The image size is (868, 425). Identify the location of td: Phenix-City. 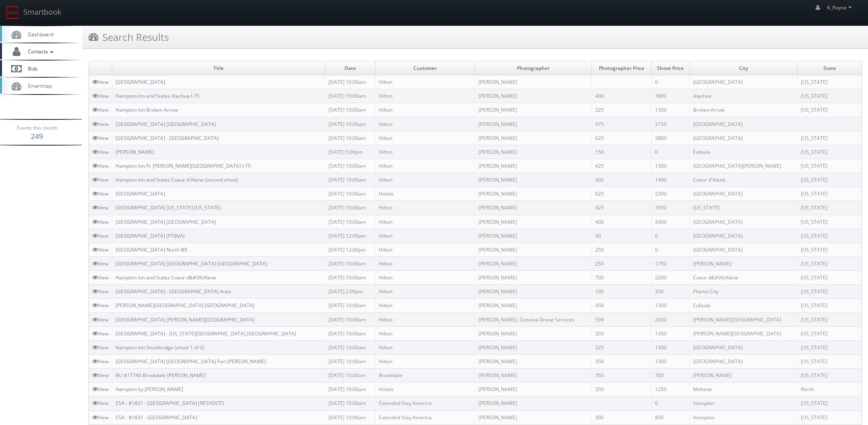
(744, 292).